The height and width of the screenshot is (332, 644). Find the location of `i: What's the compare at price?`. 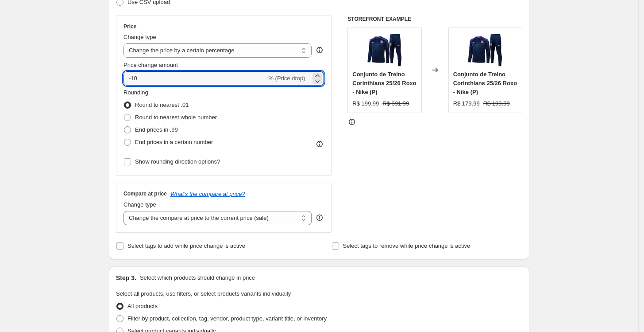

i: What's the compare at price? is located at coordinates (208, 194).